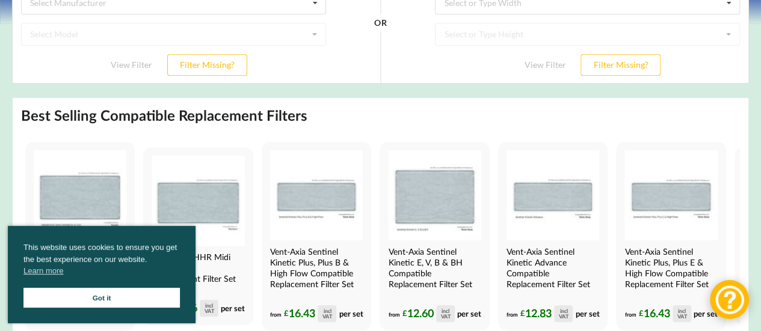 The width and height of the screenshot is (761, 331). Describe the element at coordinates (553, 236) in the screenshot. I see `a: Vent-Axia Sentinel Kinetic Advance Compatible MVHR Filter Replacement Set from MVHR.shop Vent-Axi...` at that location.